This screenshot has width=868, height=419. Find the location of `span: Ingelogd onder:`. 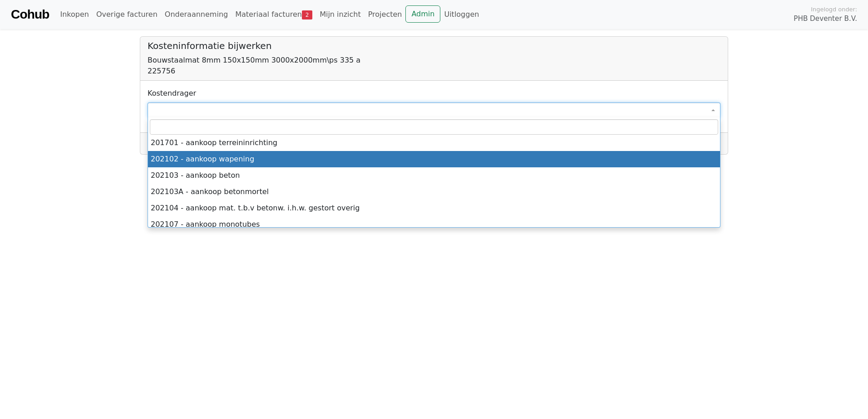

span: Ingelogd onder: is located at coordinates (834, 9).